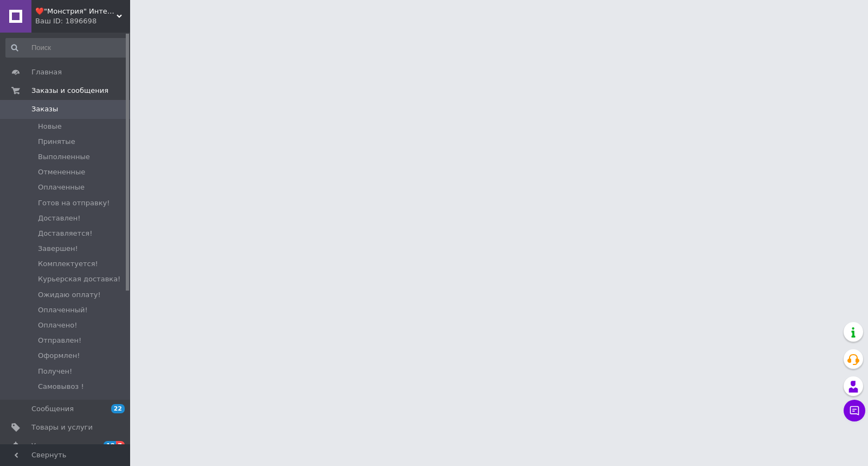 Image resolution: width=868 pixels, height=466 pixels. I want to click on span: ❤️"Монстрия" Интернет-магазин ❤️, so click(76, 12).